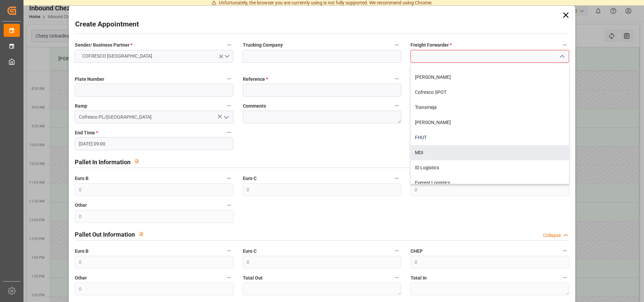  I want to click on input: Type to search/select, so click(154, 117).